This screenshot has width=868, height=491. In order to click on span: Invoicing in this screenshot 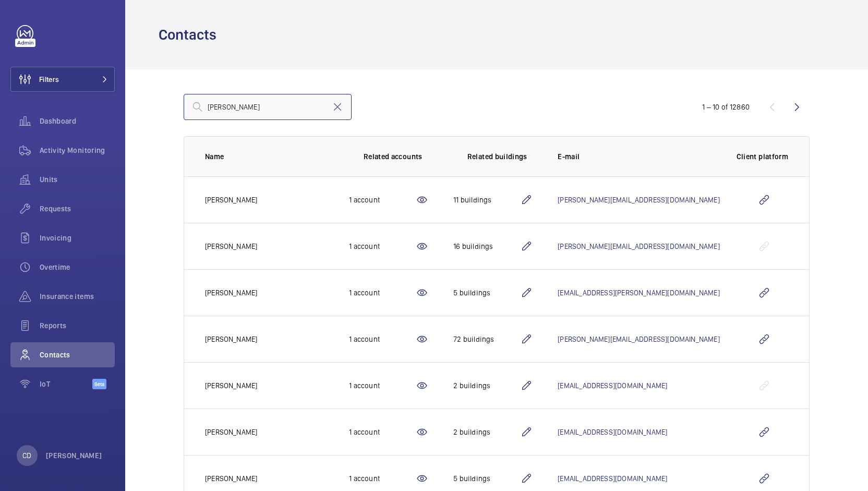, I will do `click(77, 238)`.